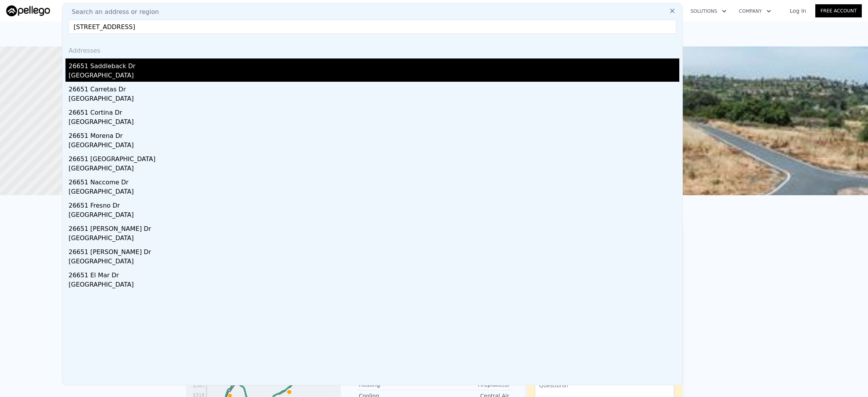 This screenshot has width=868, height=397. I want to click on a: Log In, so click(798, 11).